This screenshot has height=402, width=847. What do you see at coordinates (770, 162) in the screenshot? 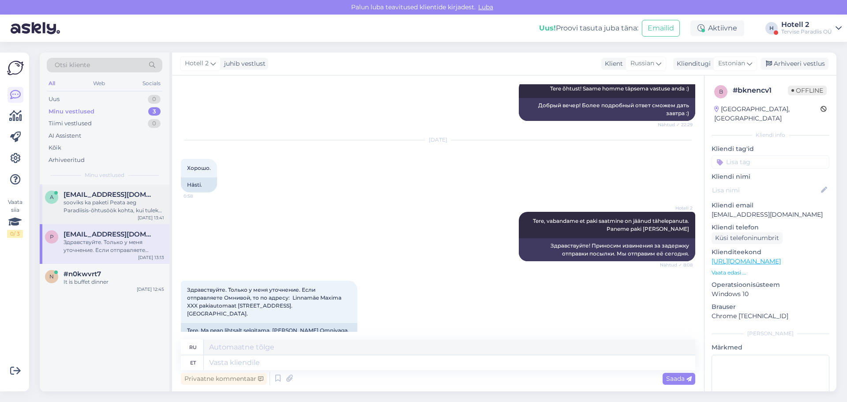
I see `input: Lisa tag` at bounding box center [770, 162].